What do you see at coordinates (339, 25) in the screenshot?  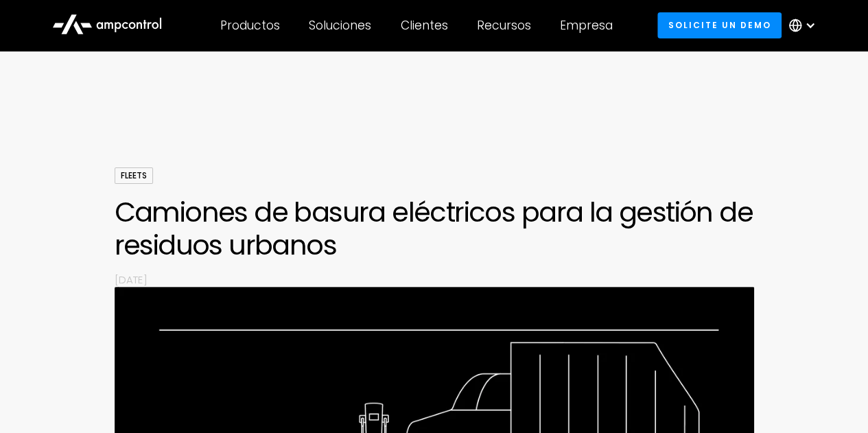 I see `div: Soluciones` at bounding box center [339, 25].